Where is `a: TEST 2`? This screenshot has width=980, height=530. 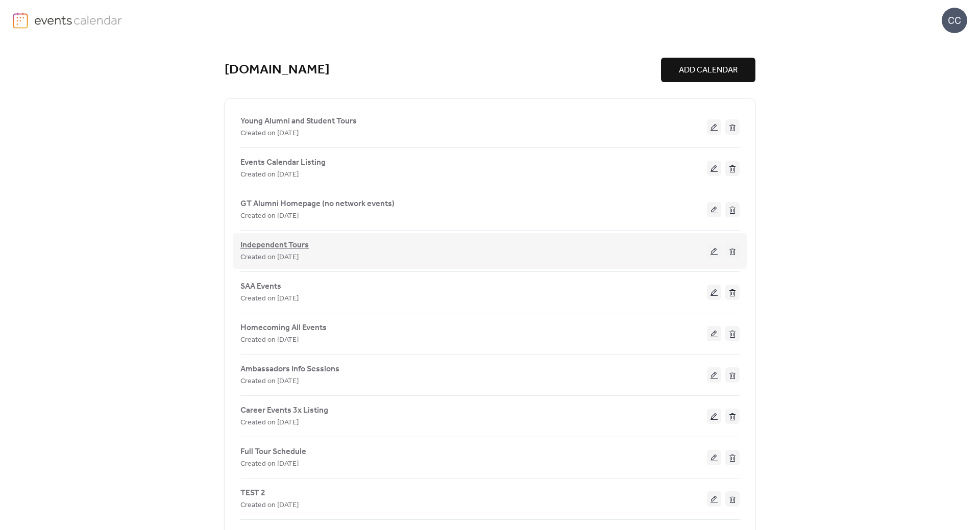
a: TEST 2 is located at coordinates (253, 493).